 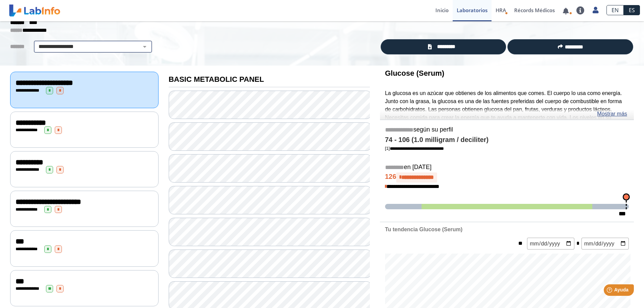 I want to click on h4: 126, so click(x=507, y=177).